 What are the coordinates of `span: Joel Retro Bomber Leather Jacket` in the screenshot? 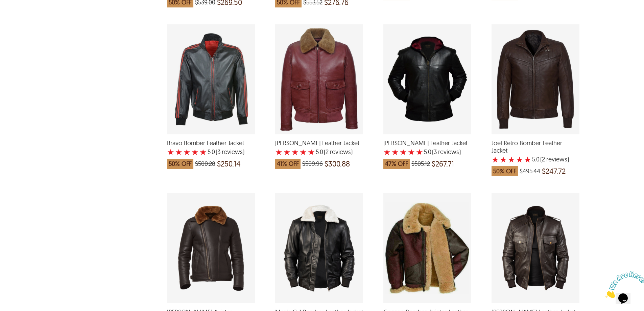 It's located at (535, 147).